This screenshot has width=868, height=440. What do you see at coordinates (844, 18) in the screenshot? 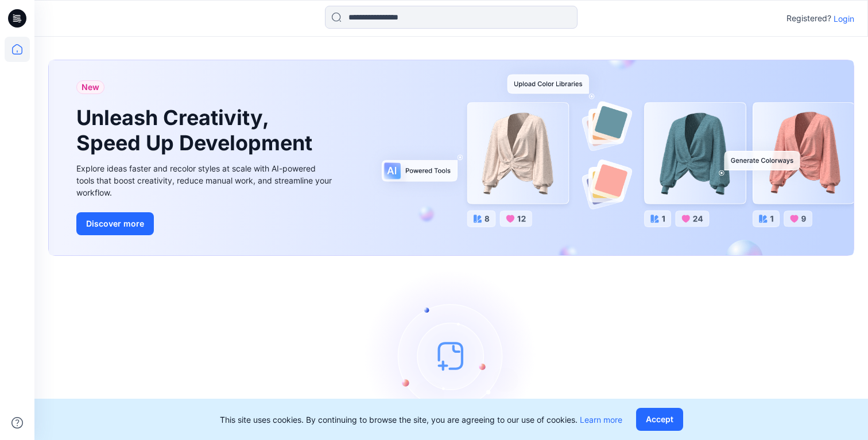
I see `p: Login` at bounding box center [844, 18].